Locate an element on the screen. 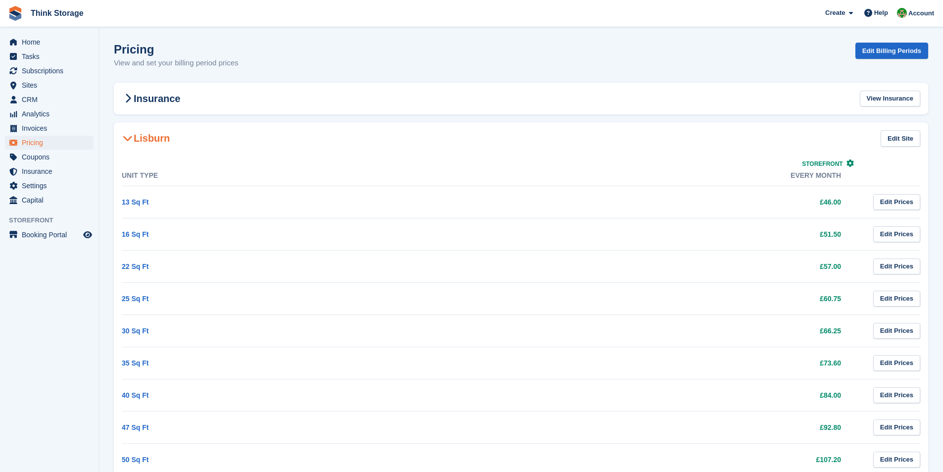 Image resolution: width=943 pixels, height=472 pixels. td: £92.80 is located at coordinates (677, 427).